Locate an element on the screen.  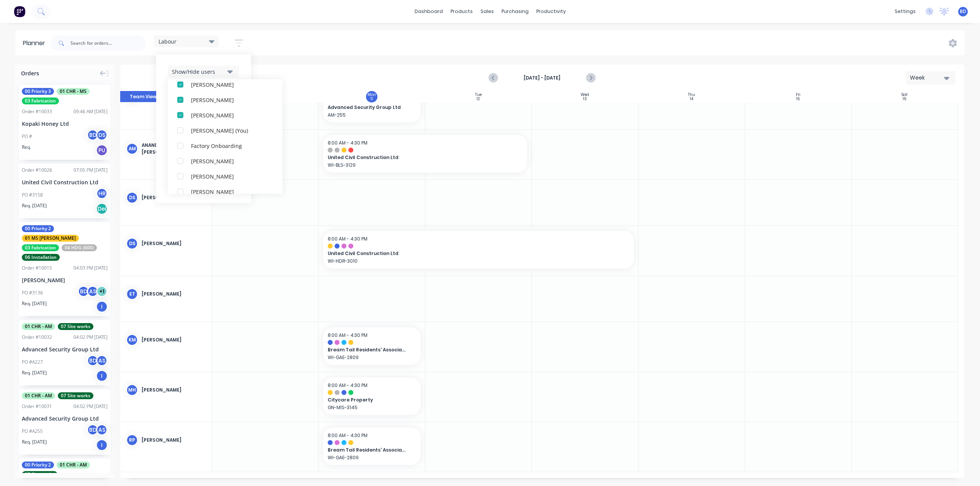
div: PO #A227 is located at coordinates (32, 363).